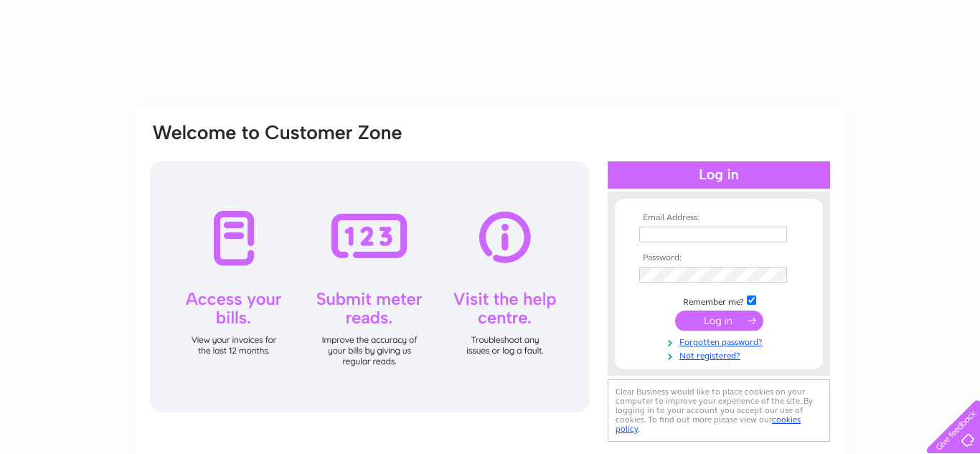  I want to click on a: Not registered?, so click(720, 355).